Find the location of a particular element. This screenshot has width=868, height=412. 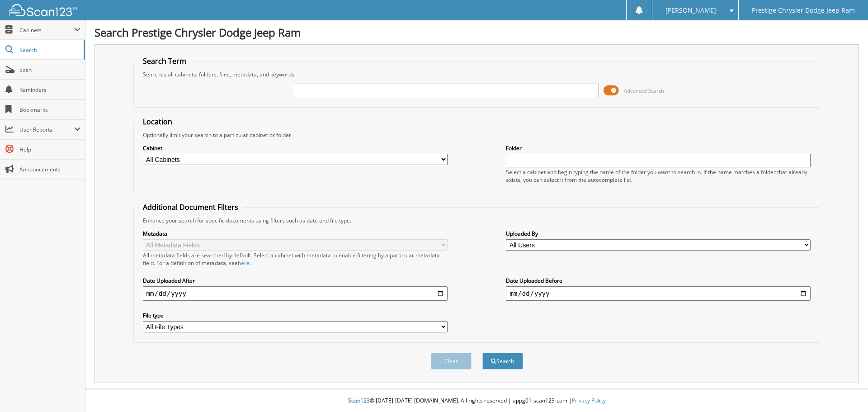

label: Uploaded By is located at coordinates (658, 234).